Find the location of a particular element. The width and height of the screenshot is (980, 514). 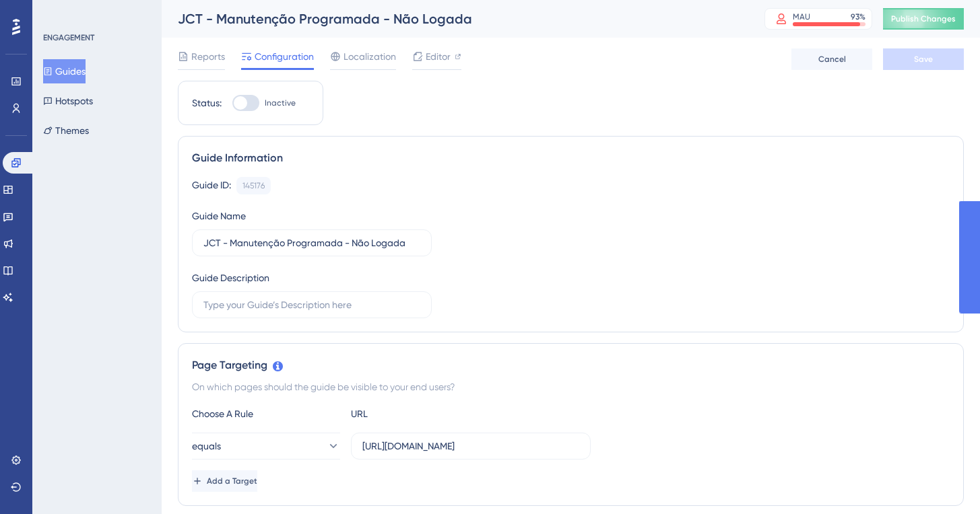

div: Guide Information is located at coordinates (570, 158).